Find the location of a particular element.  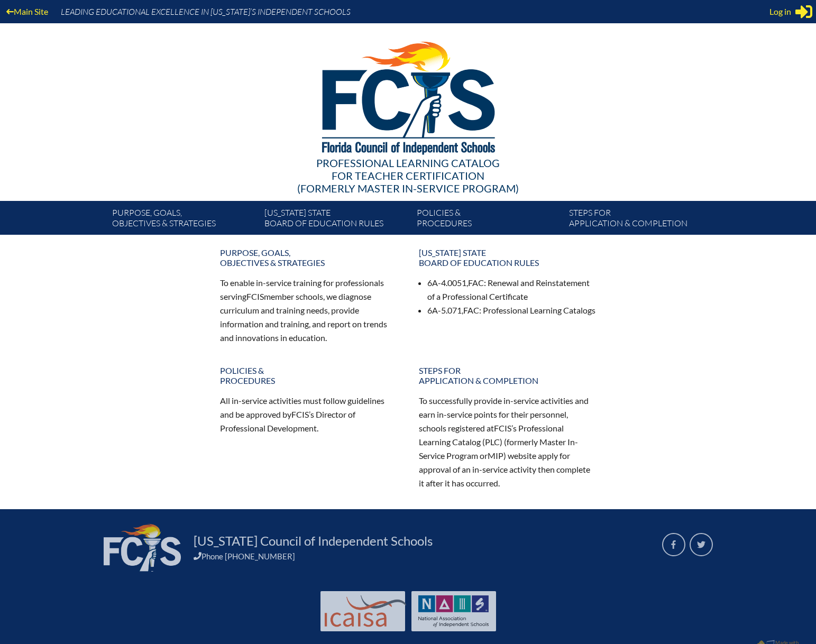

li: 6A-5.071, : Professional Learning Catalogs is located at coordinates (512, 310).